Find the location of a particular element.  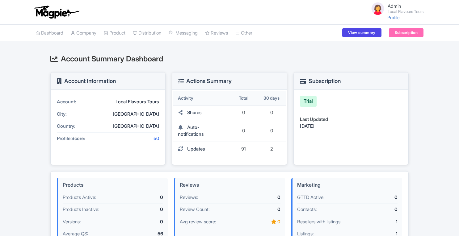

div: Products Inactive: is located at coordinates (95, 210).